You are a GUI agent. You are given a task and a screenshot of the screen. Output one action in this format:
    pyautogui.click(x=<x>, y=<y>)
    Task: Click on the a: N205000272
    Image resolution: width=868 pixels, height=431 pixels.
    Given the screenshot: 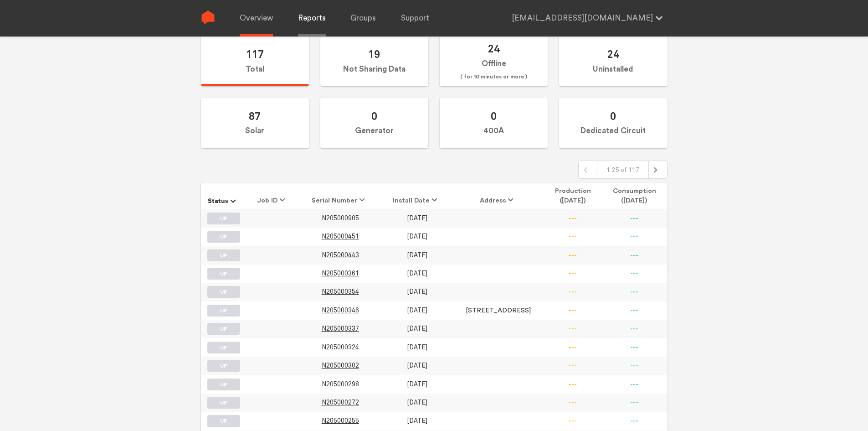 What is the action you would take?
    pyautogui.click(x=340, y=402)
    